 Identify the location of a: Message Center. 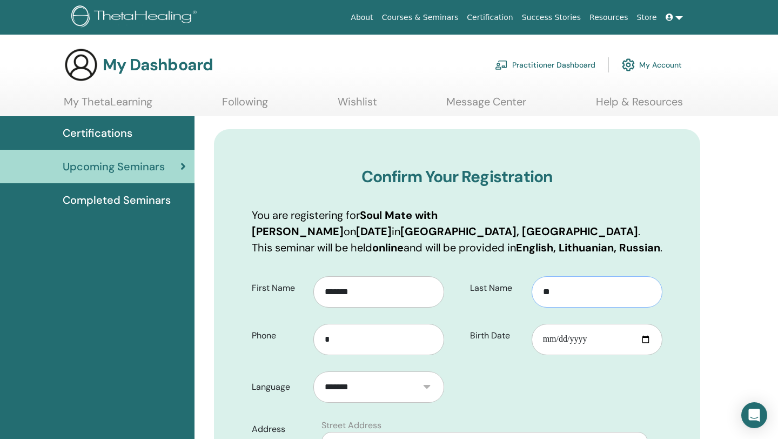
(486, 105).